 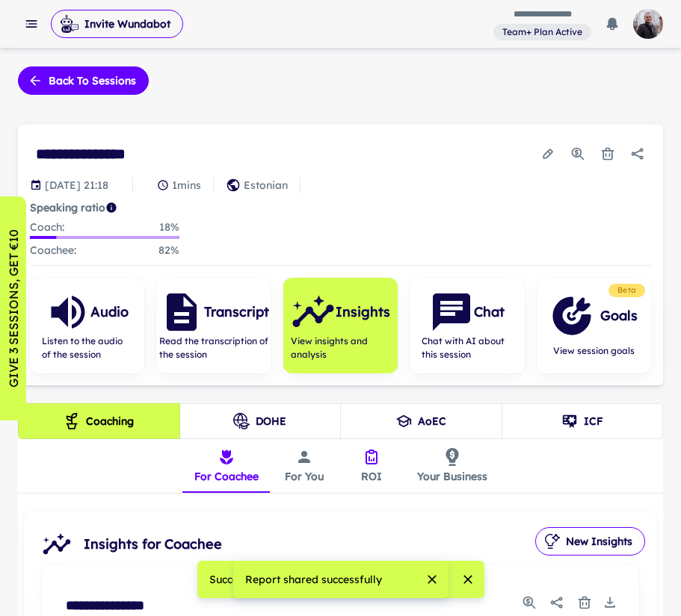 What do you see at coordinates (213, 325) in the screenshot?
I see `button: TranscriptRead the transcription of the session` at bounding box center [213, 325].